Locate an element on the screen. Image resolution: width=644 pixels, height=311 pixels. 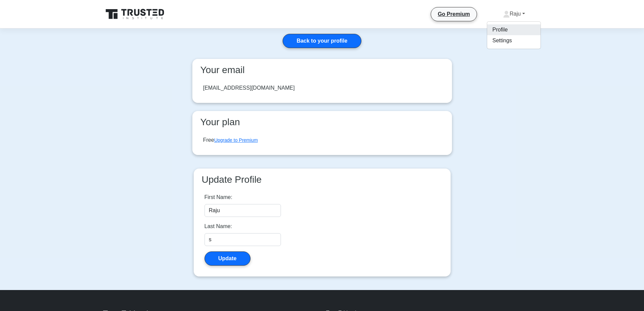
a: Settings is located at coordinates (514, 40).